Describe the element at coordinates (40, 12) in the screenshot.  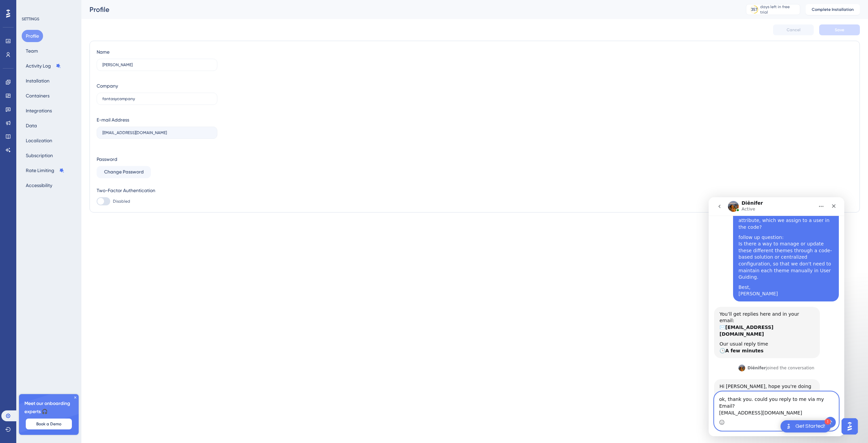
I see `p: Active` at that location.